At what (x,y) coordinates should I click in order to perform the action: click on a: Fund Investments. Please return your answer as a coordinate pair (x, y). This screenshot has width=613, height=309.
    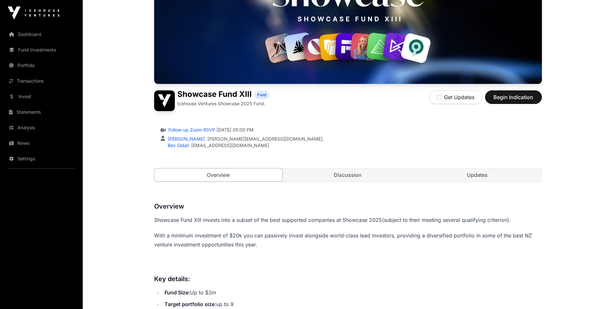
    Looking at the image, I should click on (41, 50).